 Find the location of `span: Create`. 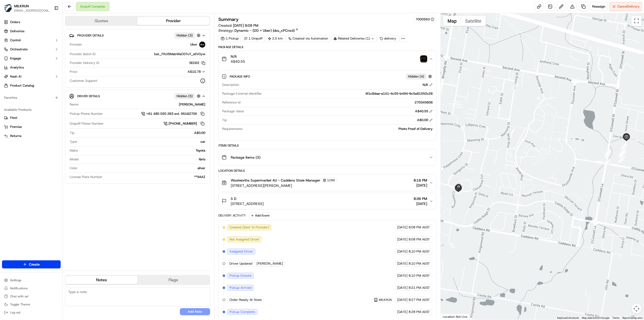

span: Create is located at coordinates (34, 264).